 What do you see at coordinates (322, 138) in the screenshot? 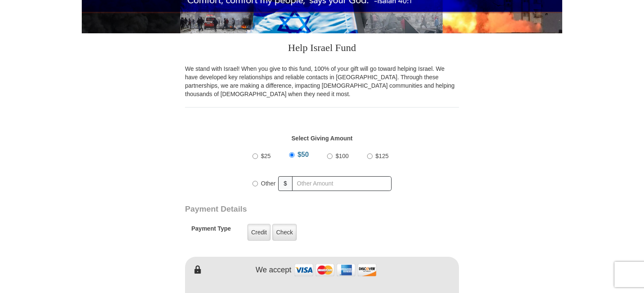
I see `strong: Select Giving Amount` at bounding box center [322, 138].